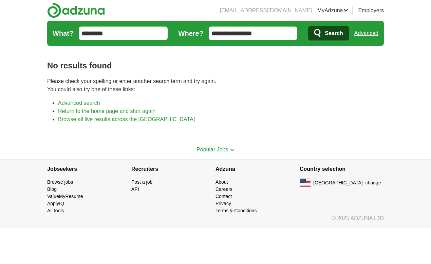  What do you see at coordinates (142, 182) in the screenshot?
I see `a: Post a job` at bounding box center [142, 182].